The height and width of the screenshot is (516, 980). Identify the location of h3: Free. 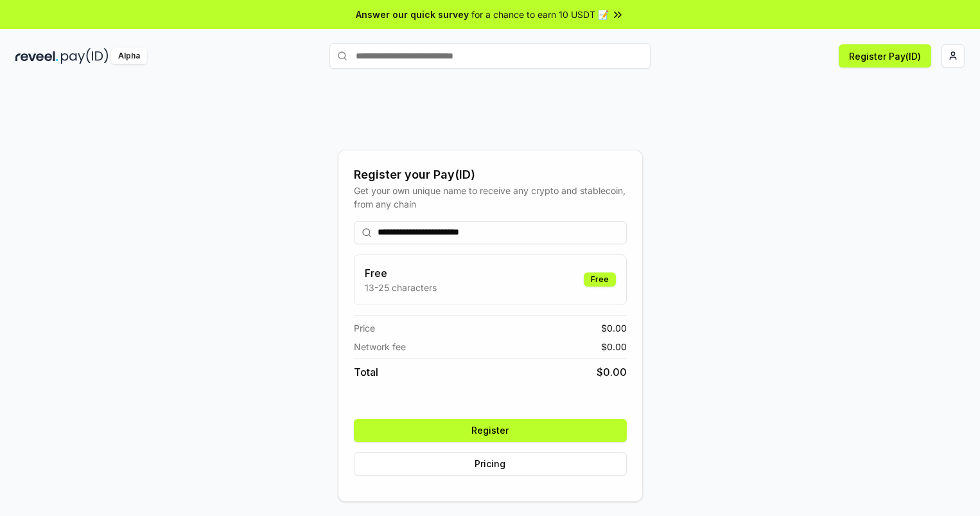
(401, 273).